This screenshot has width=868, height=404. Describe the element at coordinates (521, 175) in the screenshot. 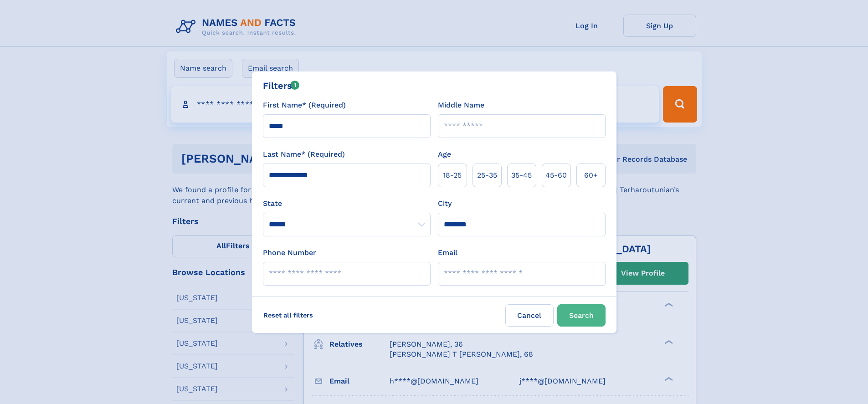

I see `span: 35‑45` at that location.